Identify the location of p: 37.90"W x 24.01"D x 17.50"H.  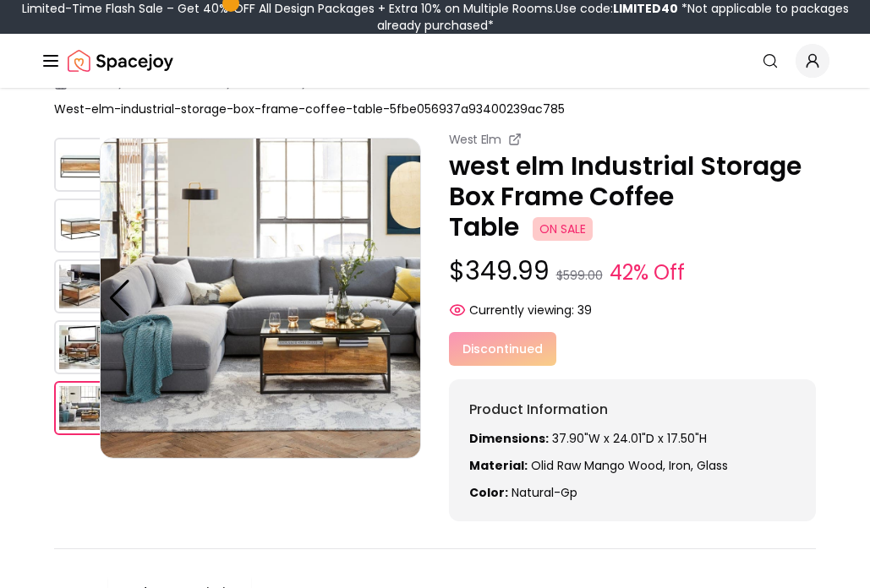
(632, 438).